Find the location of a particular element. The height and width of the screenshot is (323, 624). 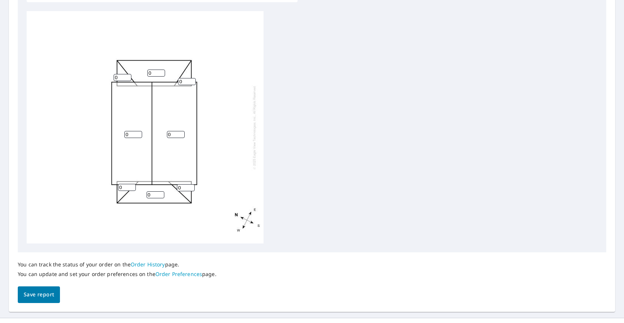

button: Save report is located at coordinates (39, 294).